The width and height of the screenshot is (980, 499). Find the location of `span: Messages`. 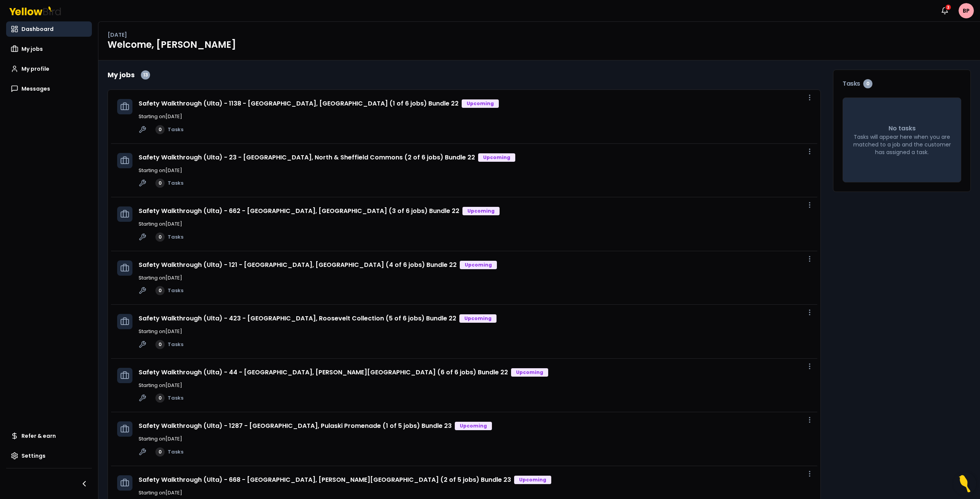

span: Messages is located at coordinates (36, 89).